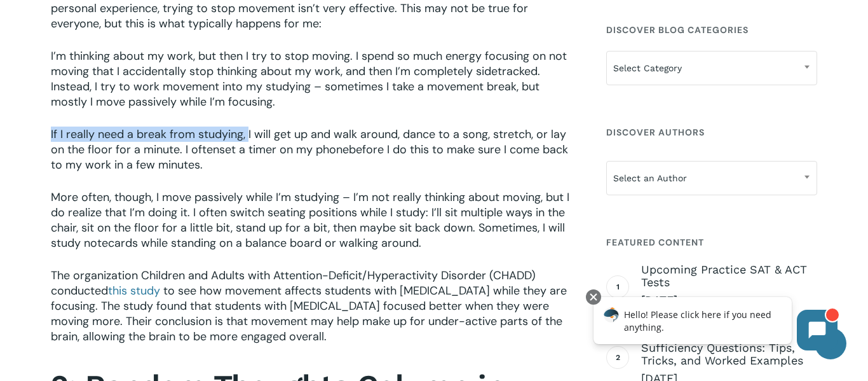  Describe the element at coordinates (309, 79) in the screenshot. I see `span: I’m thinking about my work, but then I try to stop moving. I spend so much energy focusing on not...` at that location.